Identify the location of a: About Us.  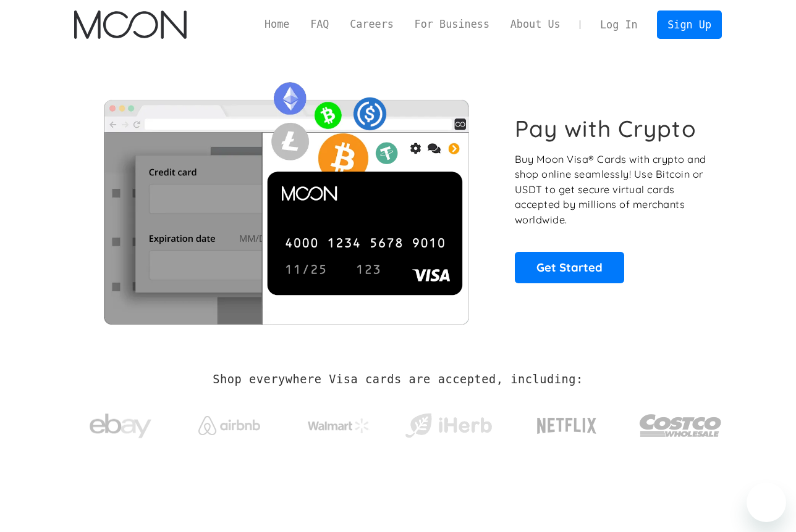
(535, 24).